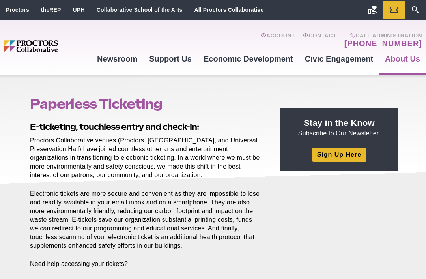  What do you see at coordinates (415, 10) in the screenshot?
I see `a: Search` at bounding box center [415, 10].